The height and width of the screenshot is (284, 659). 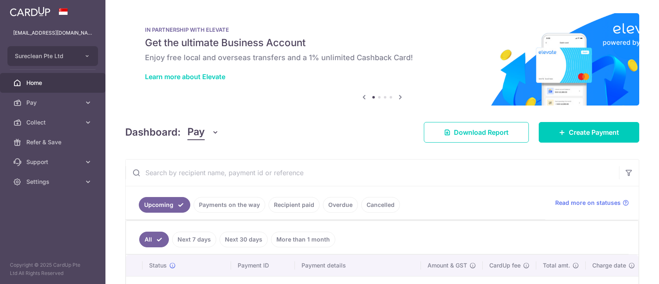 What do you see at coordinates (592, 203) in the screenshot?
I see `a: Read more on statuses` at bounding box center [592, 203].